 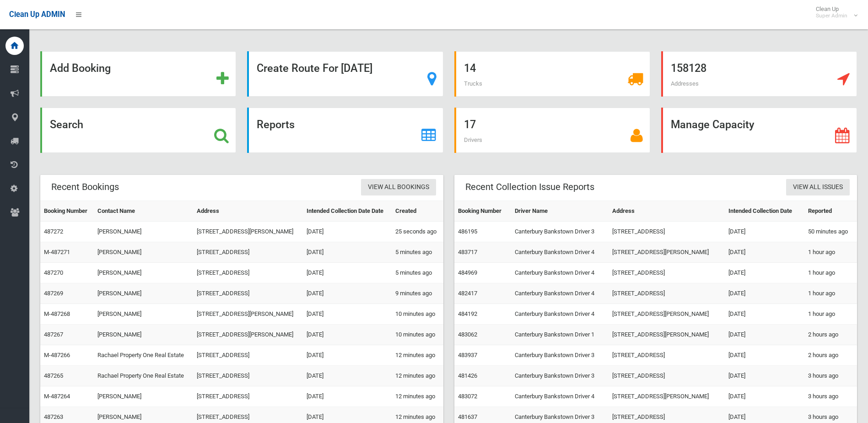 I want to click on a: M-487268, so click(x=57, y=314).